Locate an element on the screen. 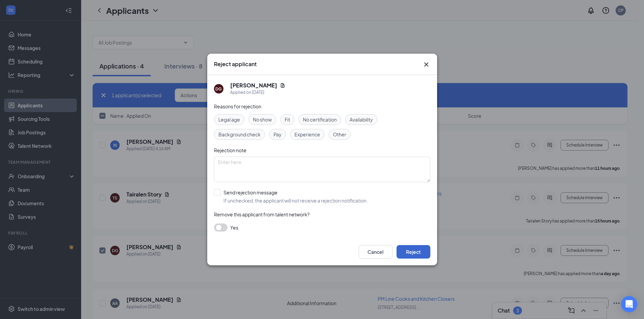 The image size is (644, 319). div: DG is located at coordinates (218, 89).